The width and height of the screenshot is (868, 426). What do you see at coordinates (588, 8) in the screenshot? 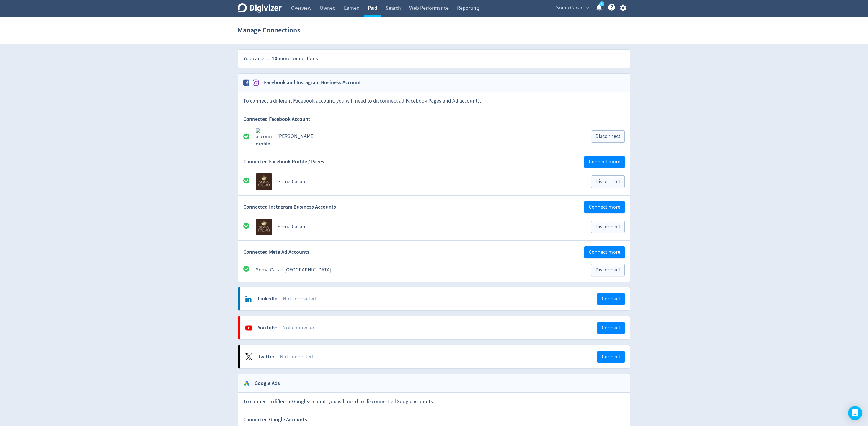
I see `span: expand_more` at bounding box center [588, 8].